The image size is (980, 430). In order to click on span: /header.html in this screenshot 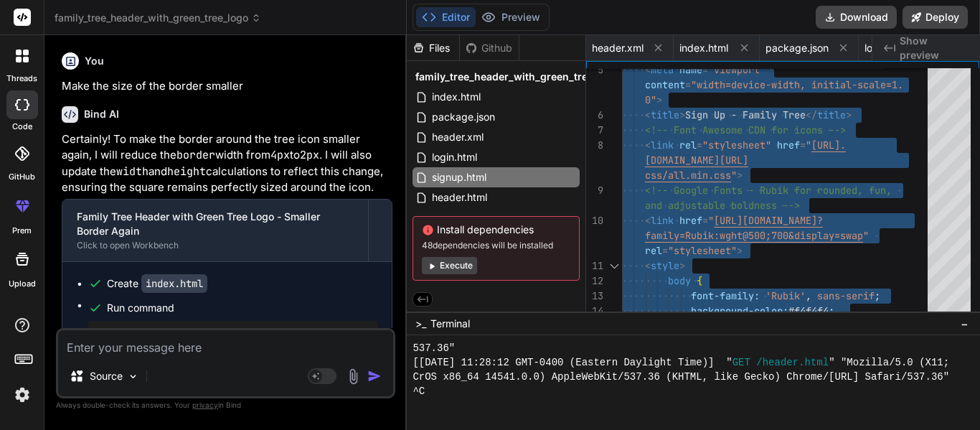, I will do `click(792, 363)`.